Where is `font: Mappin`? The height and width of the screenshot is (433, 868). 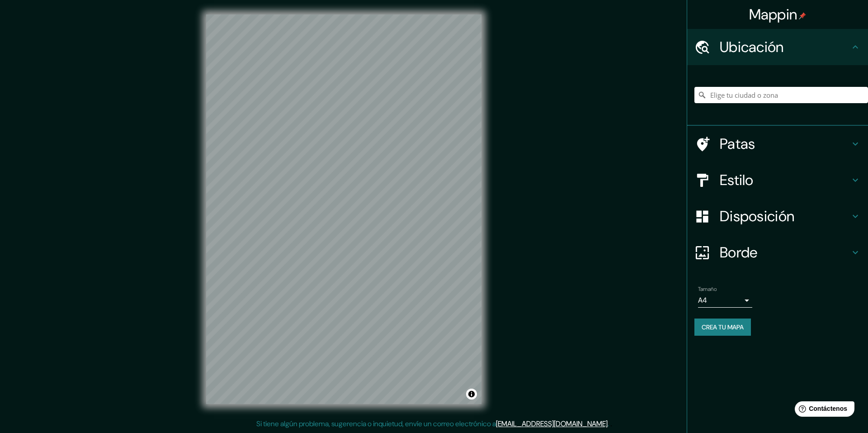
font: Mappin is located at coordinates (773, 14).